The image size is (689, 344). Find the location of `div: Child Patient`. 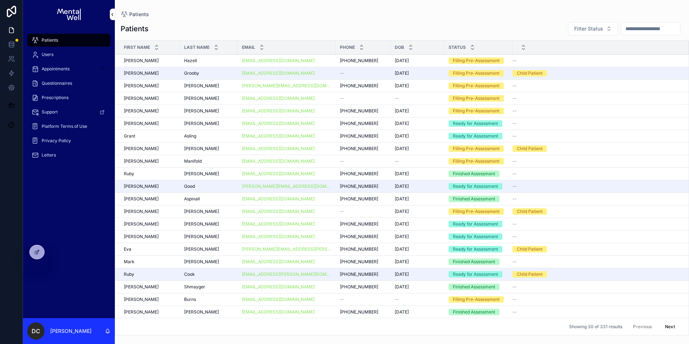

div: Child Patient is located at coordinates (529, 249).